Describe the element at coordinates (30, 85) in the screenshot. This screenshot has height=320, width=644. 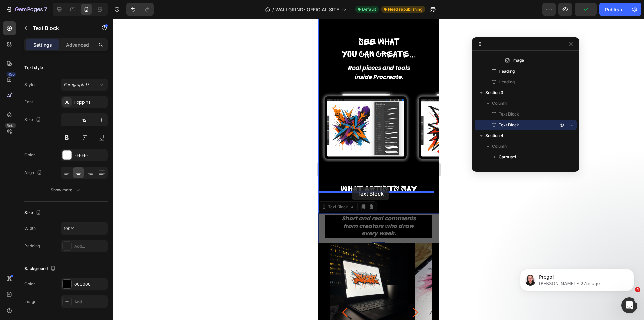
I see `div: Styles` at that location.